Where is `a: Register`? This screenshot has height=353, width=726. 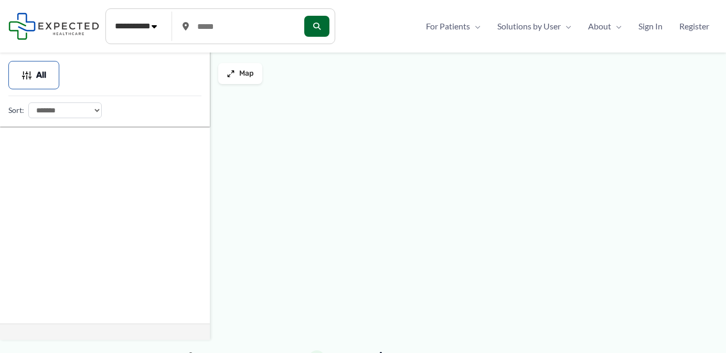 a: Register is located at coordinates (694, 26).